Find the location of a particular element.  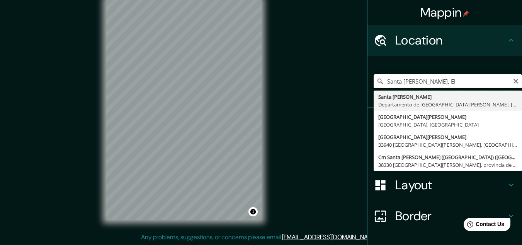

div: Location is located at coordinates (445, 40).